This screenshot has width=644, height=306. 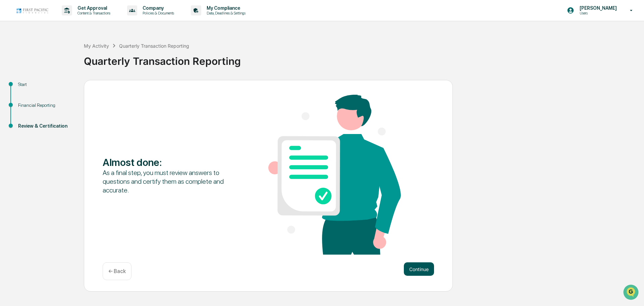 What do you see at coordinates (25, 100) in the screenshot?
I see `a: 🔎Data Lookup` at bounding box center [25, 100].